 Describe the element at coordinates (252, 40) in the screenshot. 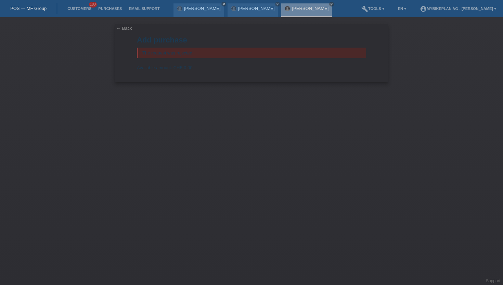

I see `h1: Add purchase` at that location.